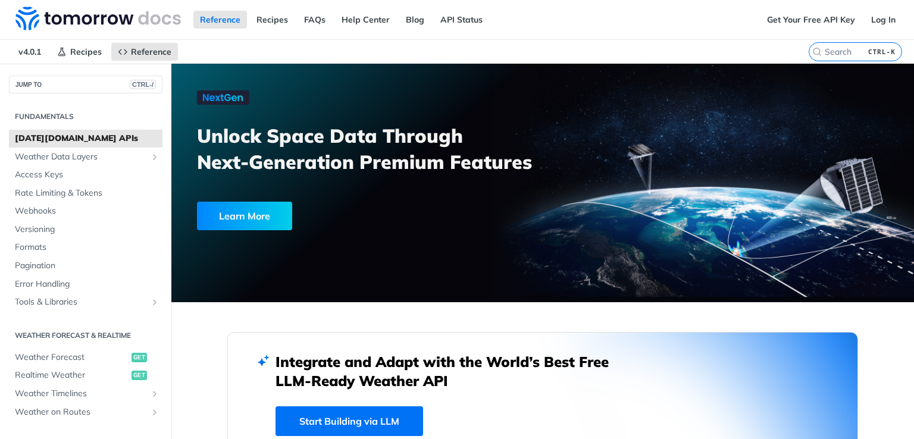 The width and height of the screenshot is (914, 439). I want to click on a: Formats, so click(86, 248).